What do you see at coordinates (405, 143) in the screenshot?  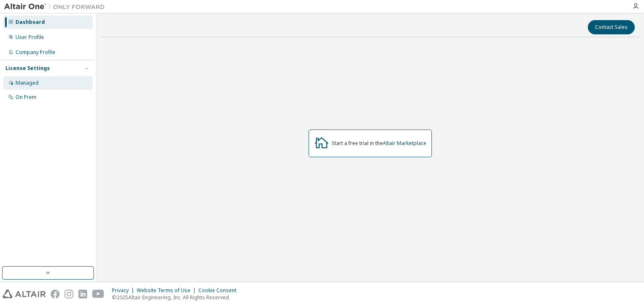 I see `a: Altair Marketplace` at bounding box center [405, 143].